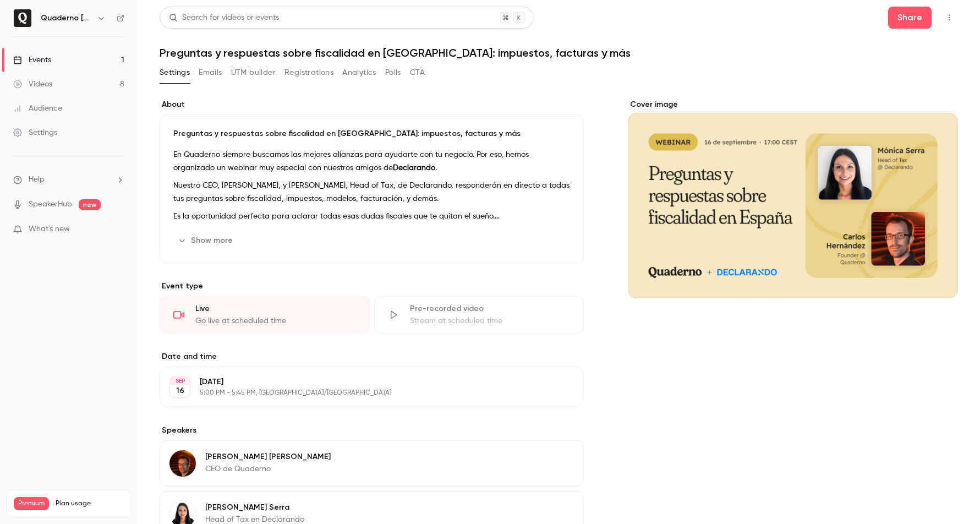 The width and height of the screenshot is (980, 524). I want to click on button: Emails, so click(210, 73).